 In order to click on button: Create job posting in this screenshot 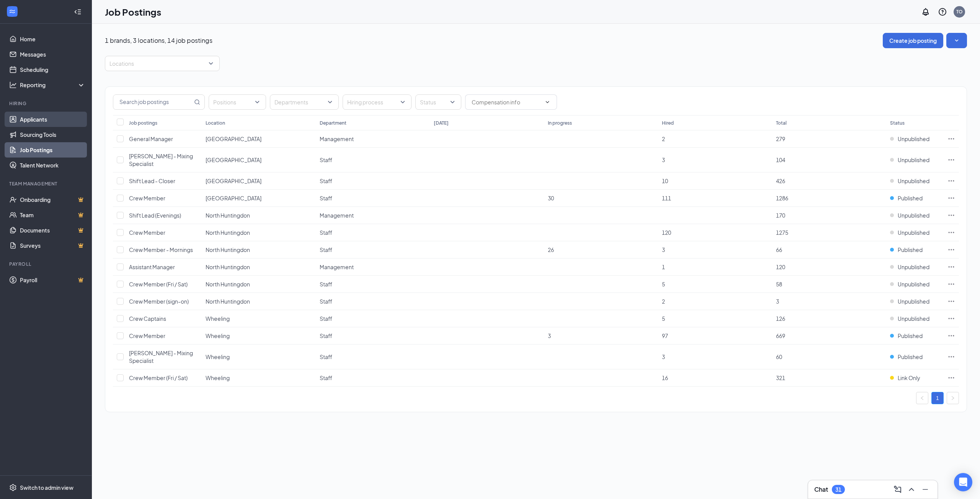, I will do `click(913, 41)`.